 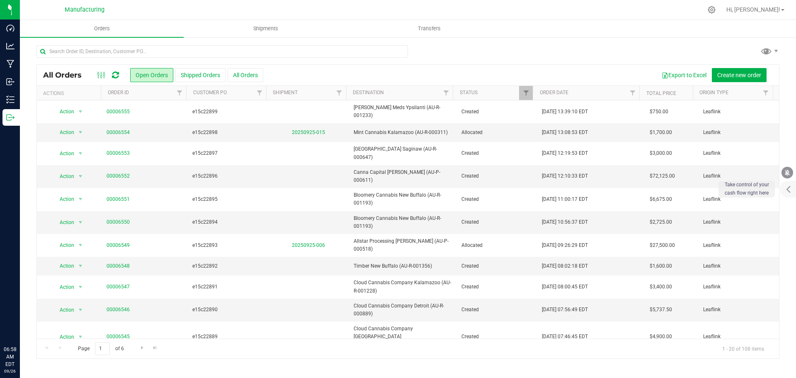 I want to click on inline-svg: Dashboard, so click(x=10, y=28).